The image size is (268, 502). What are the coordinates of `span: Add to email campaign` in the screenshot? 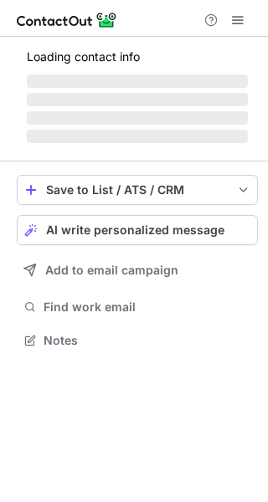 It's located at (111, 270).